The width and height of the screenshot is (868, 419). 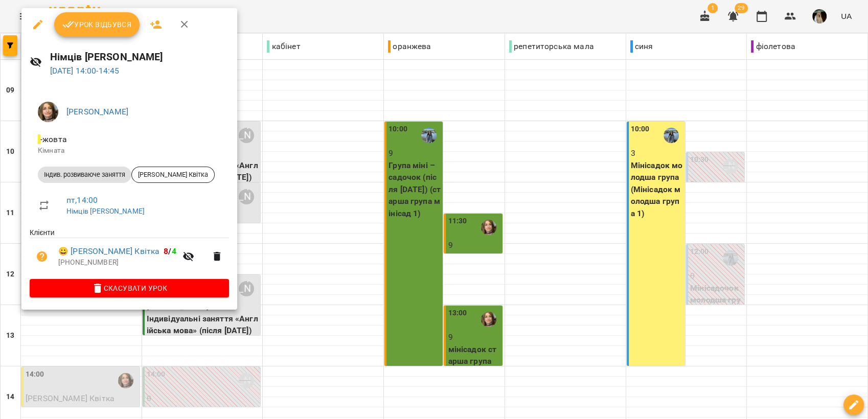 What do you see at coordinates (97, 25) in the screenshot?
I see `button: Урок відбувся` at bounding box center [97, 25].